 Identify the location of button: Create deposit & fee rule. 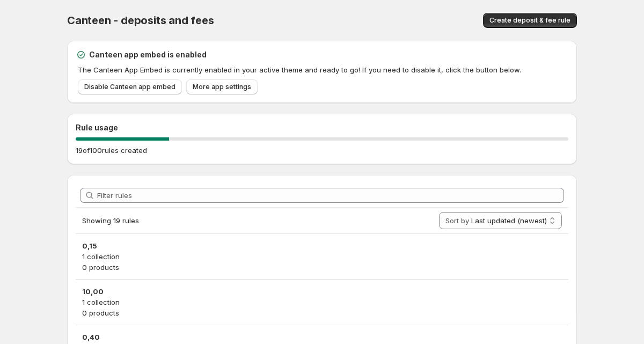
(530, 20).